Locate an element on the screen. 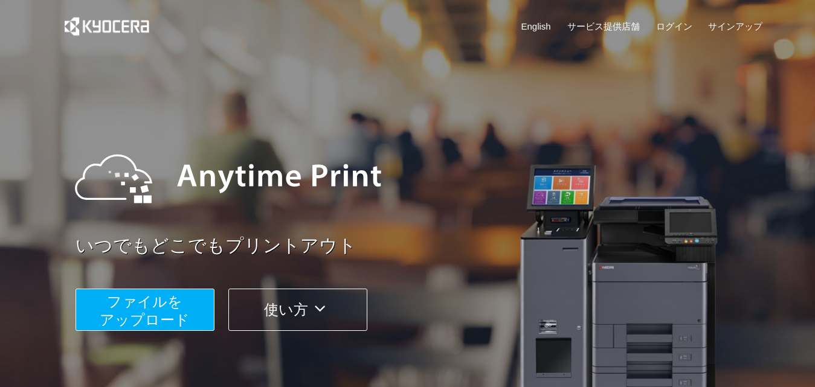 The width and height of the screenshot is (815, 387). a: サービス提供店舗 is located at coordinates (603, 26).